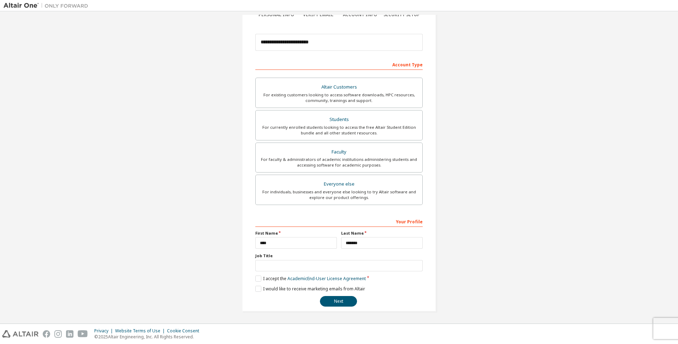  What do you see at coordinates (327, 279) in the screenshot?
I see `a: Academic End-User License Agreement` at bounding box center [327, 279].